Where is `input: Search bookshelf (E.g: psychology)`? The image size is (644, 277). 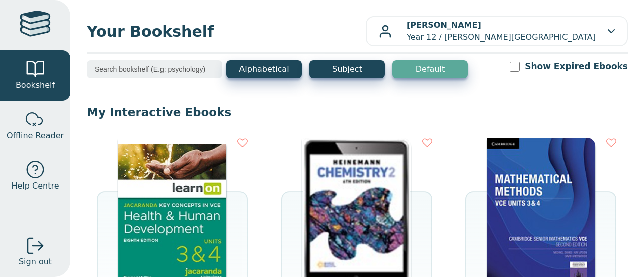
input: Search bookshelf (E.g: psychology) is located at coordinates (154, 69).